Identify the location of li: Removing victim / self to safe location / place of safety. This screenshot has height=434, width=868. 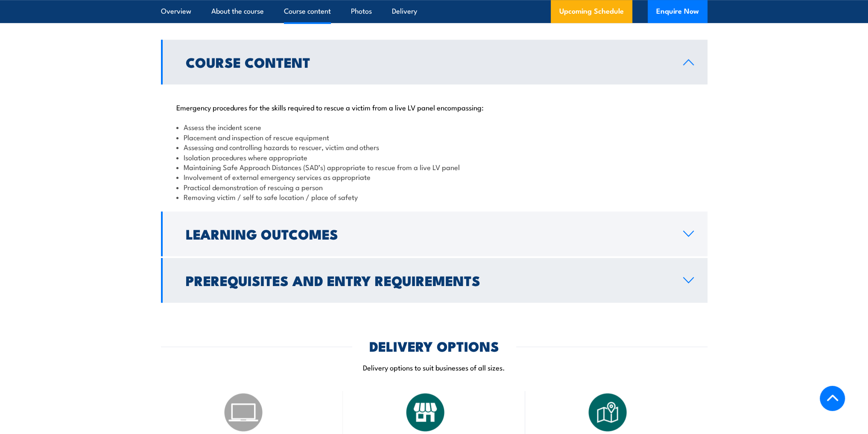
(434, 197).